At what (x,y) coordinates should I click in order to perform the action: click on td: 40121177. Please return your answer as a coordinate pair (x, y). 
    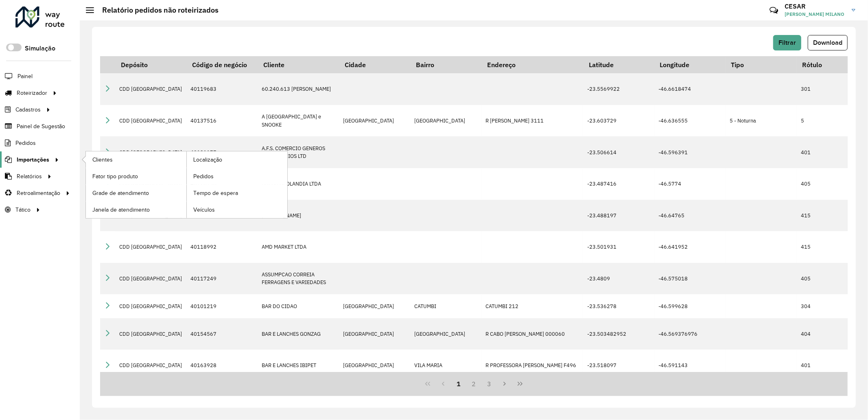
    Looking at the image, I should click on (222, 152).